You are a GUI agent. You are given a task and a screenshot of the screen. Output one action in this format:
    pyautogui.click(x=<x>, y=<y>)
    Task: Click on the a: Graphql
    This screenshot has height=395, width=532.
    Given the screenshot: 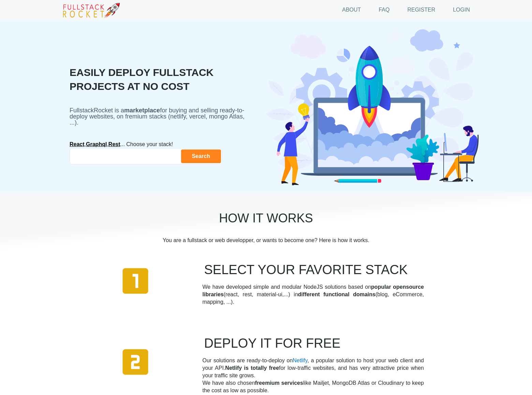 What is the action you would take?
    pyautogui.click(x=96, y=144)
    